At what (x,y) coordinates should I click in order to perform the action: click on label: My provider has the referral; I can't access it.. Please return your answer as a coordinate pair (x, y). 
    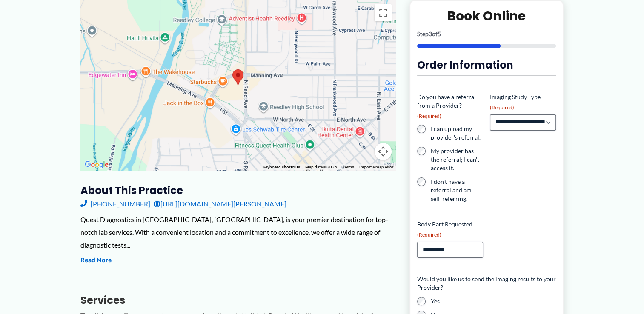
    Looking at the image, I should click on (457, 160).